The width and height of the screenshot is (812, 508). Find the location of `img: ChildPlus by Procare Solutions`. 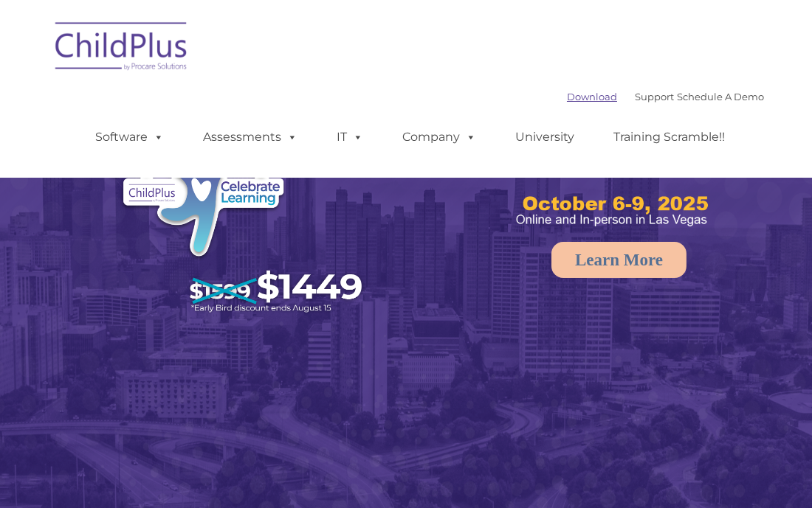

img: ChildPlus by Procare Solutions is located at coordinates (122, 49).